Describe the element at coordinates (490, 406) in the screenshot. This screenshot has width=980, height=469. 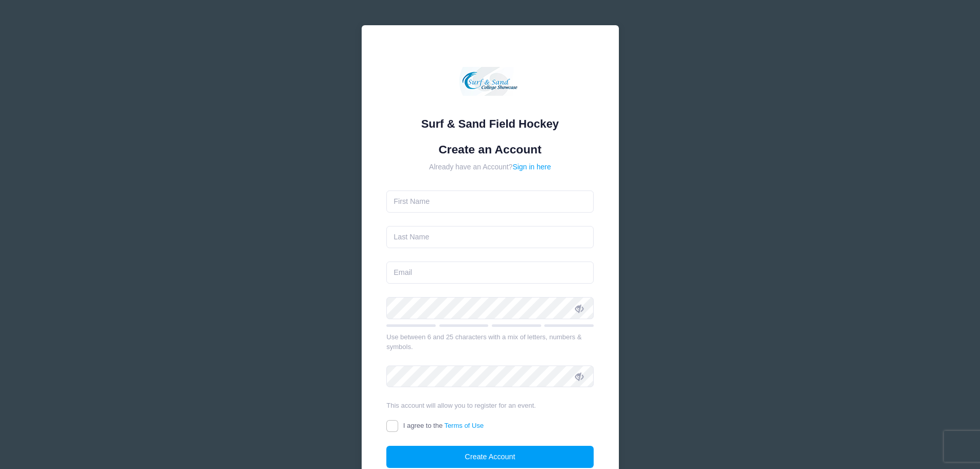
I see `div: This account will allow you to register for an event.` at that location.